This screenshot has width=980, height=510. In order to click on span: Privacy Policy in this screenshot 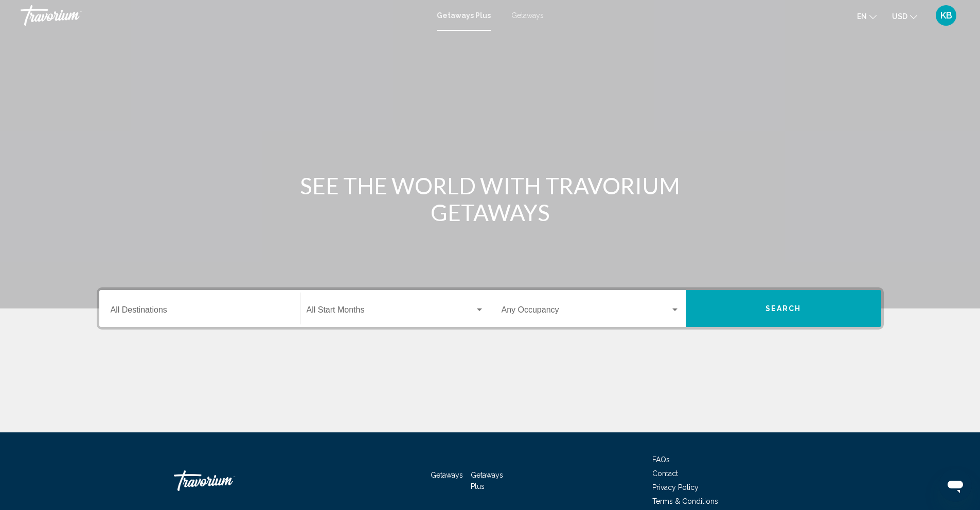, I will do `click(676, 487)`.